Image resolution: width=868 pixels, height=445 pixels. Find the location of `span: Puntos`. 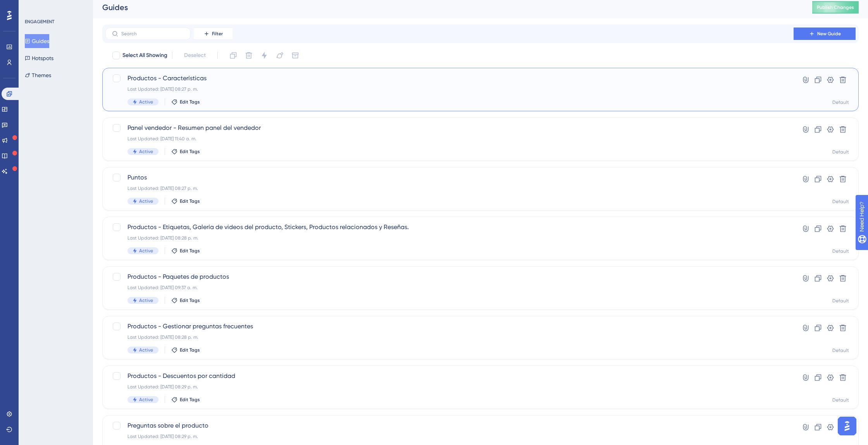

span: Puntos is located at coordinates (450, 177).